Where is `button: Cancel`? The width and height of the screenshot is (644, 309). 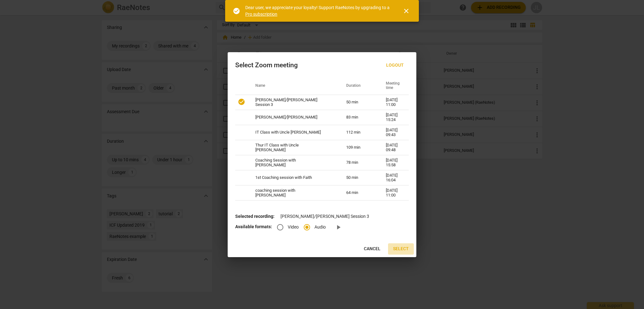 button: Cancel is located at coordinates (372, 249).